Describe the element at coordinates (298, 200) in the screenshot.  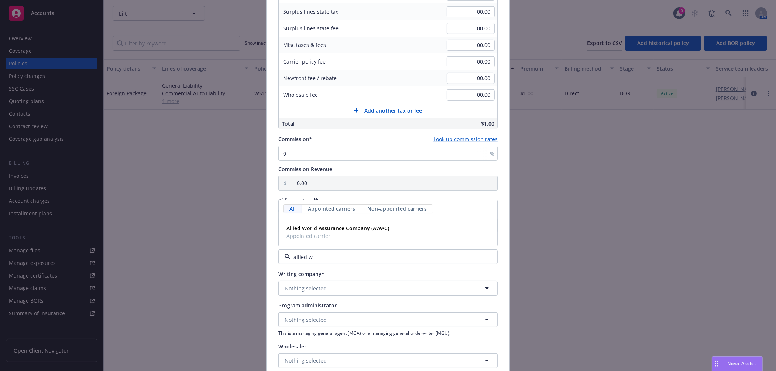
I see `span: Billing method*` at that location.